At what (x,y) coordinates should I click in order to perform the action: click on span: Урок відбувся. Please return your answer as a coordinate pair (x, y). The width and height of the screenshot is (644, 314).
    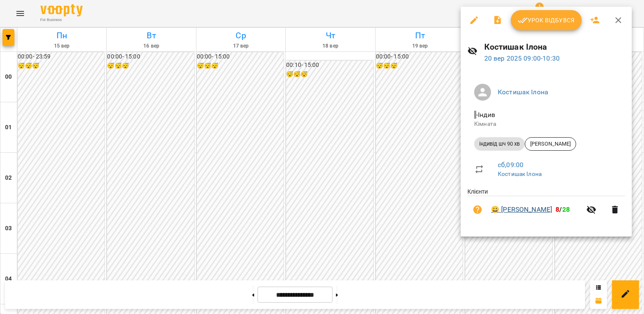
    Looking at the image, I should click on (546, 20).